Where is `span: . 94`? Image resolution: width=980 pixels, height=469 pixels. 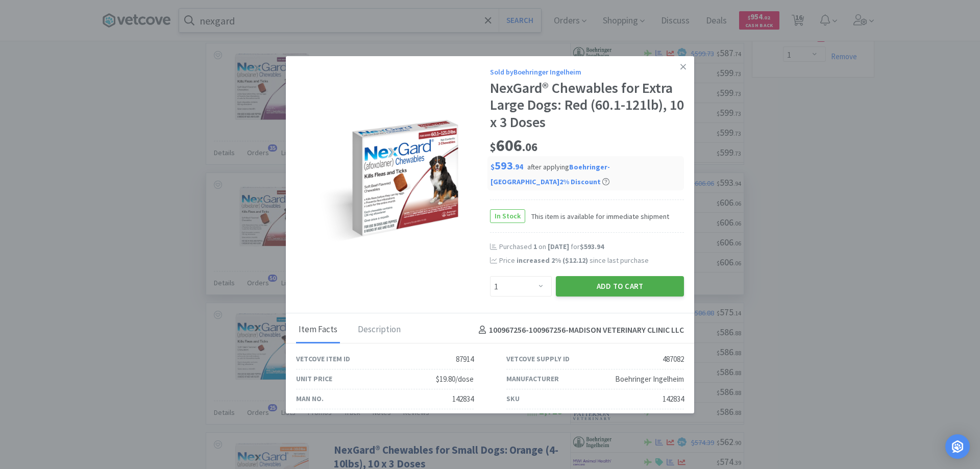
span: . 94 is located at coordinates (518, 166).